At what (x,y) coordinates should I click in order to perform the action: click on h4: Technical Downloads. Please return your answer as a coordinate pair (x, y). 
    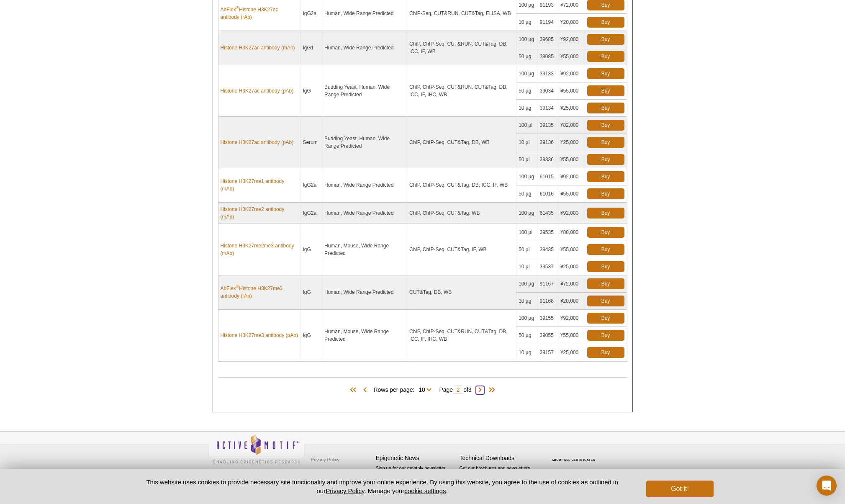
    Looking at the image, I should click on (499, 458).